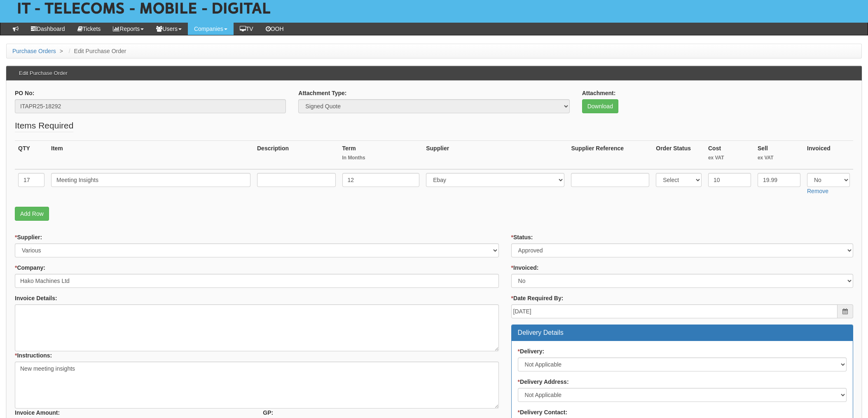 Image resolution: width=868 pixels, height=418 pixels. Describe the element at coordinates (381, 158) in the screenshot. I see `small: In Months` at that location.